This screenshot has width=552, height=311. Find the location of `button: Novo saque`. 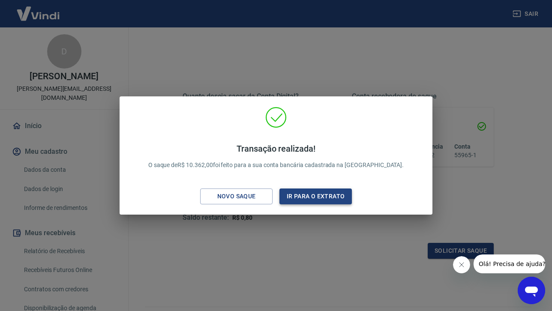

button: Novo saque is located at coordinates (236, 196).